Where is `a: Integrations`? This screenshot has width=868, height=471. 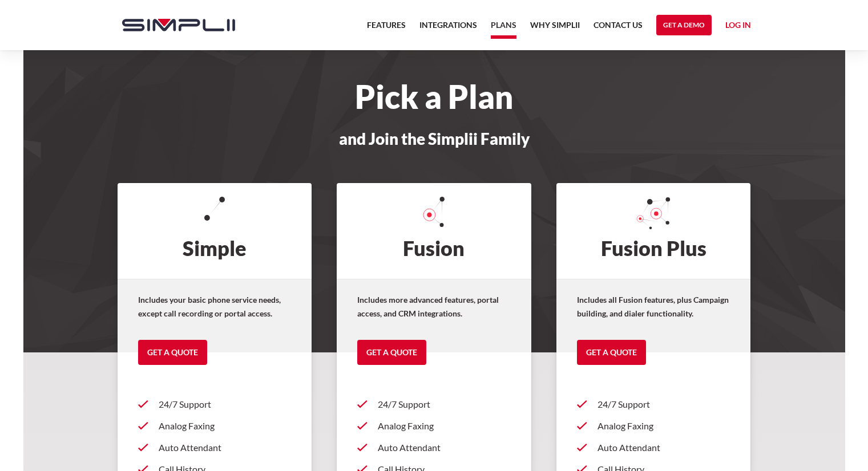 a: Integrations is located at coordinates (448, 29).